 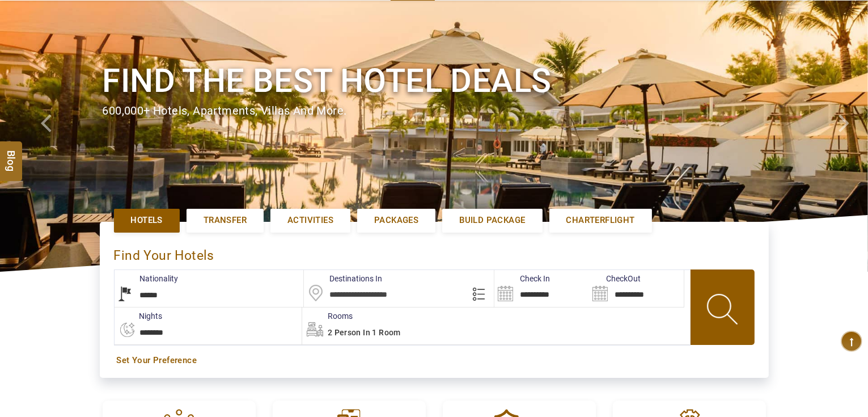 What do you see at coordinates (614, 279) in the screenshot?
I see `label: CheckOut` at bounding box center [614, 279].